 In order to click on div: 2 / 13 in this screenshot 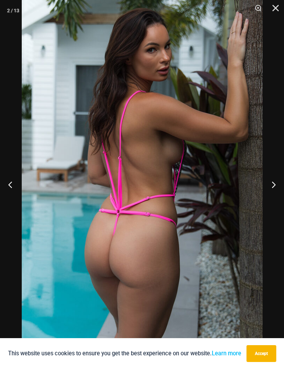, I will do `click(13, 11)`.